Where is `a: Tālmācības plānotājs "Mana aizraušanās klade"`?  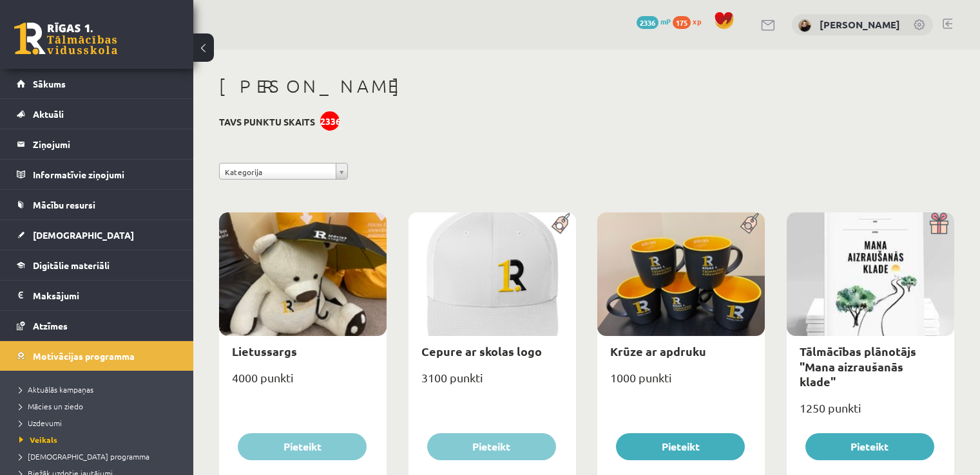
a: Tālmācības plānotājs "Mana aizraušanās klade" is located at coordinates (858, 367).